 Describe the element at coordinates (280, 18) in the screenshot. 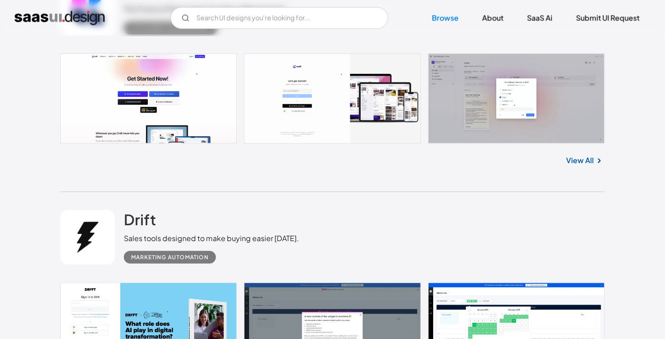

I see `form: Email Form` at that location.